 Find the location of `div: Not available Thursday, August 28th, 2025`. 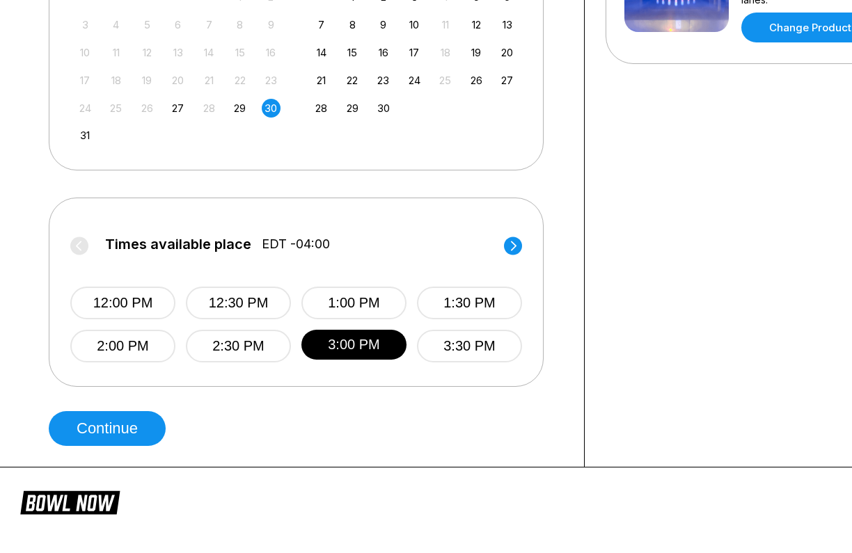

div: Not available Thursday, August 28th, 2025 is located at coordinates (209, 108).